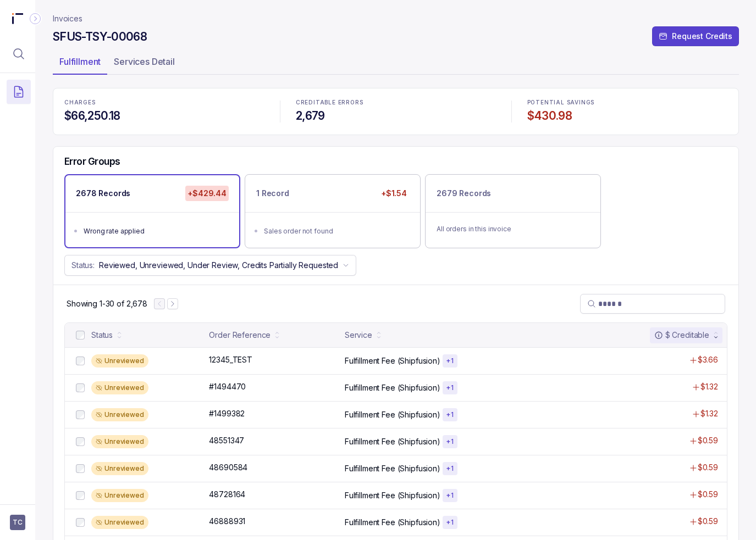 The image size is (756, 540). Describe the element at coordinates (68, 19) in the screenshot. I see `a: Invoices` at that location.